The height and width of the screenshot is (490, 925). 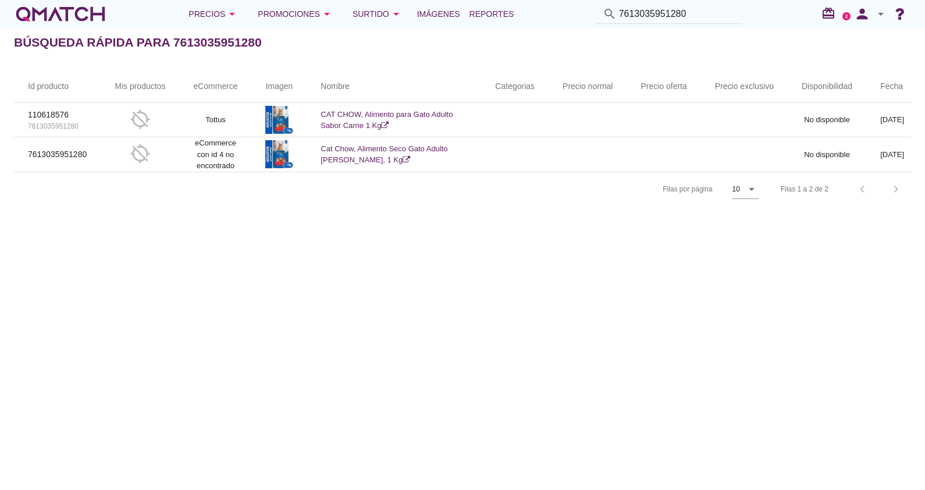 I want to click on p: 110618576, so click(x=57, y=115).